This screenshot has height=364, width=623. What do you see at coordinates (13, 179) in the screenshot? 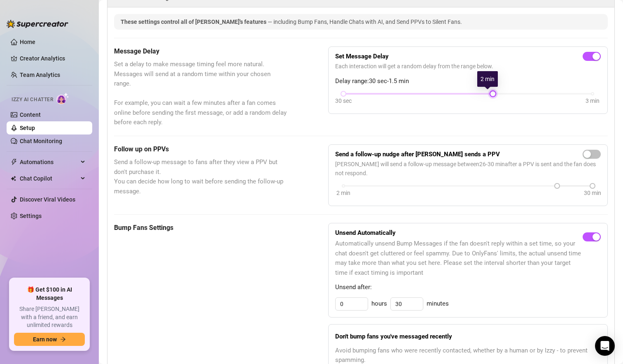
I see `img: Chat Copilot` at bounding box center [13, 179].